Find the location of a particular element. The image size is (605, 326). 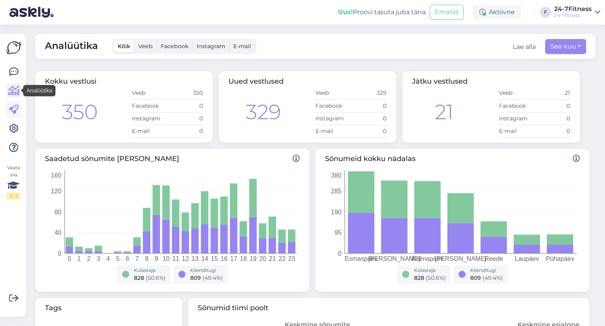

tspan: 120 is located at coordinates (56, 191).